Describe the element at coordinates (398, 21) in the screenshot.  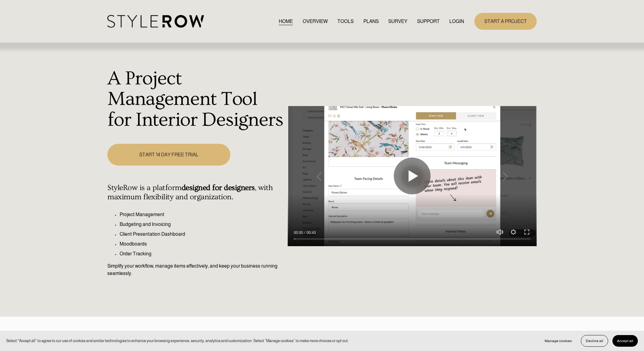
I see `a: SURVEY` at that location.